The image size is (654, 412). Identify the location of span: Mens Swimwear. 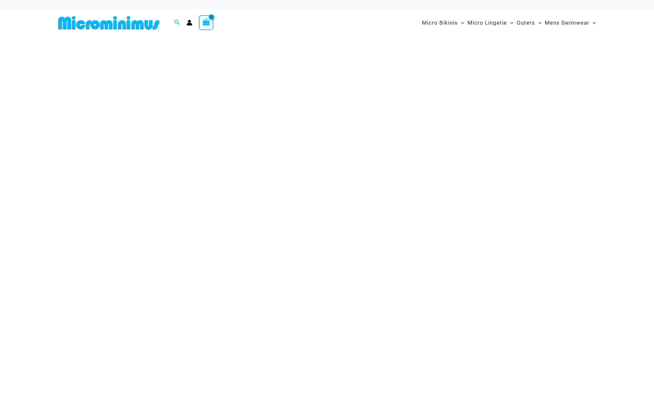
(567, 23).